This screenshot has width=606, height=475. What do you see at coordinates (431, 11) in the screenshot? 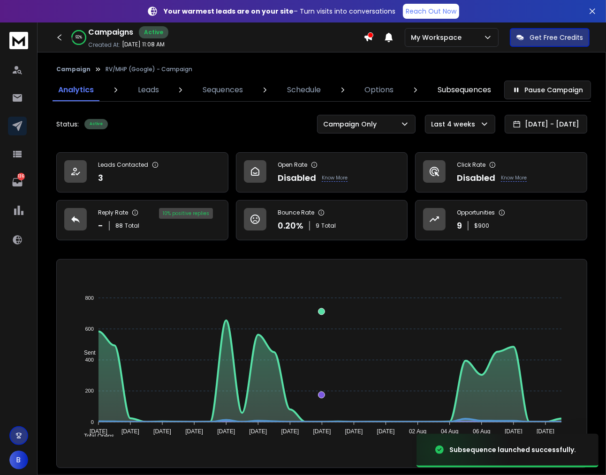
I see `p: Reach Out Now` at bounding box center [431, 11].